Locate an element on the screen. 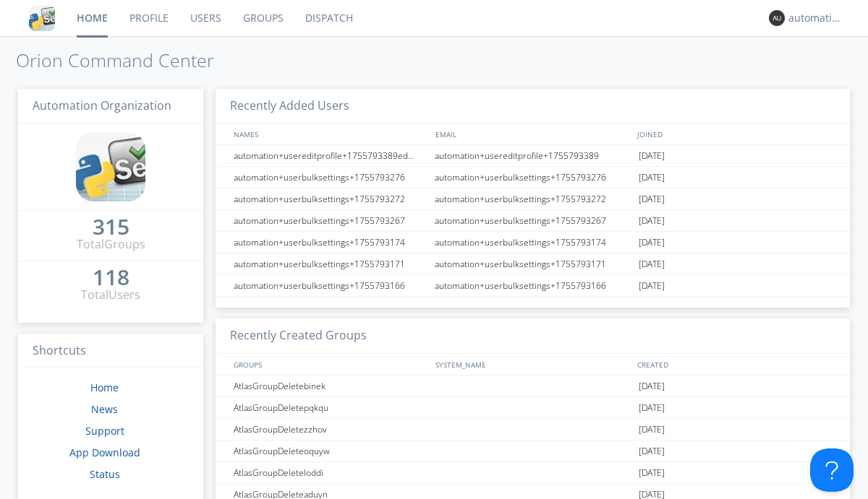 This screenshot has height=499, width=868. div: JOINED is located at coordinates (734, 134).